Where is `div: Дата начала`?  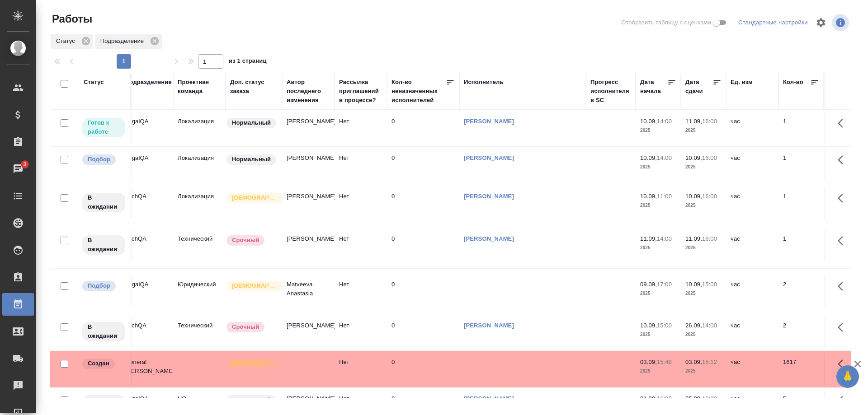 div: Дата начала is located at coordinates (654, 86).